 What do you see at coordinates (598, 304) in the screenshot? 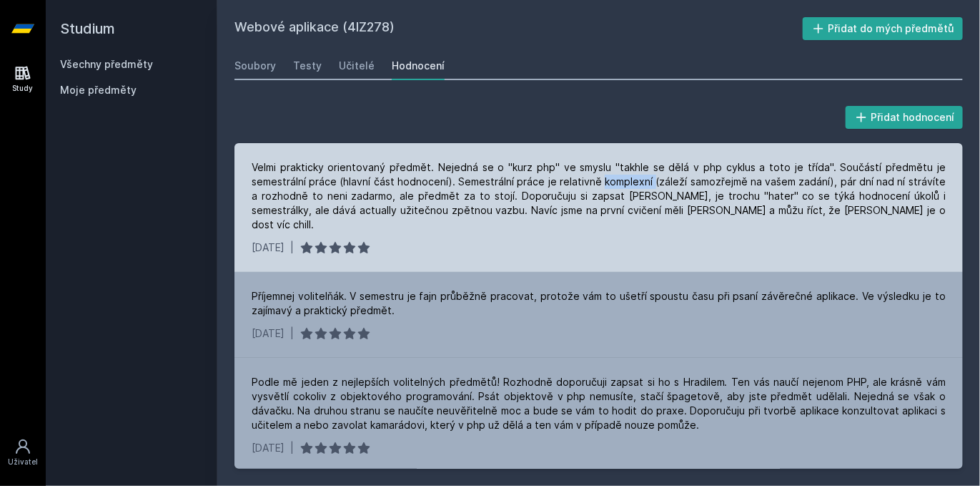
I see `div: Příjemnej volitelňák. V semestru je fajn průběžně pracovat, protože vám to ušetří spoustu času př...` at bounding box center [598, 304].